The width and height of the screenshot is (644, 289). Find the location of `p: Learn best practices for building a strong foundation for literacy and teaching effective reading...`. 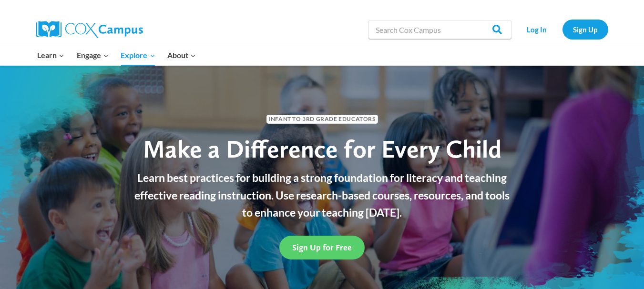

p: Learn best practices for building a strong foundation for literacy and teaching effective reading... is located at coordinates (322, 196).